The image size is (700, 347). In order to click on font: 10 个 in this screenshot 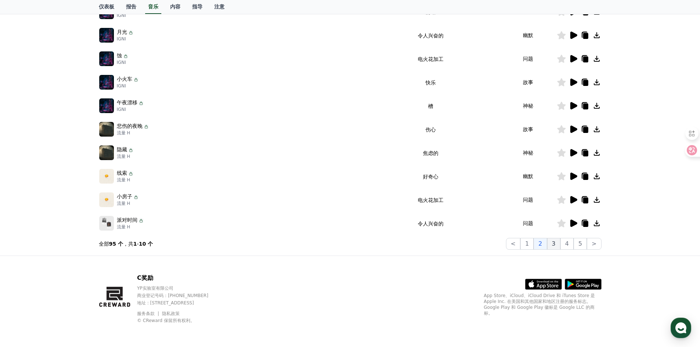, I will do `click(146, 244)`.